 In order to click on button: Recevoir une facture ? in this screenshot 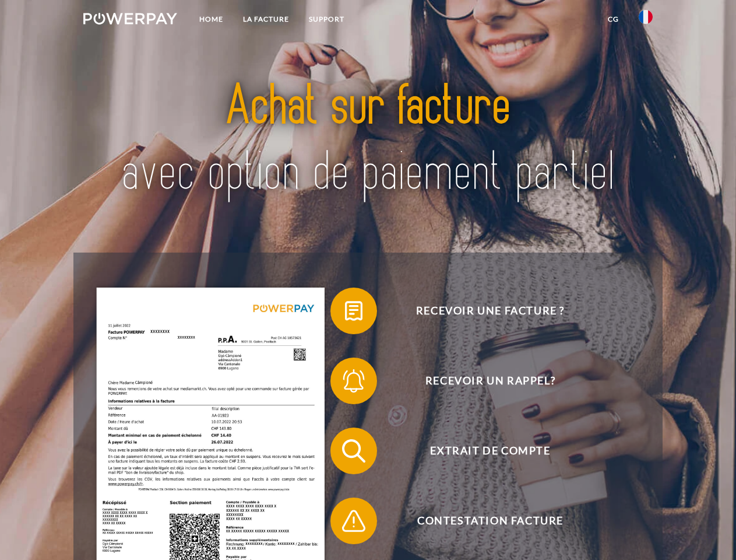, I will do `click(482, 311)`.